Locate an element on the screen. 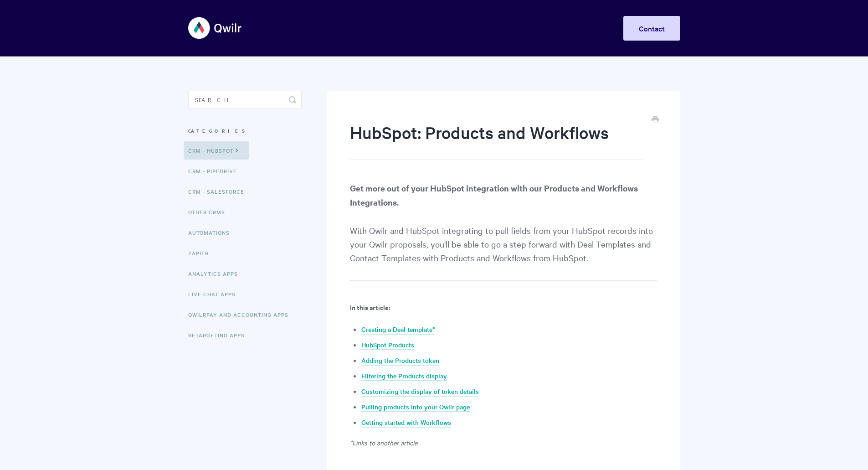  a: Retargeting Apps is located at coordinates (219, 335).